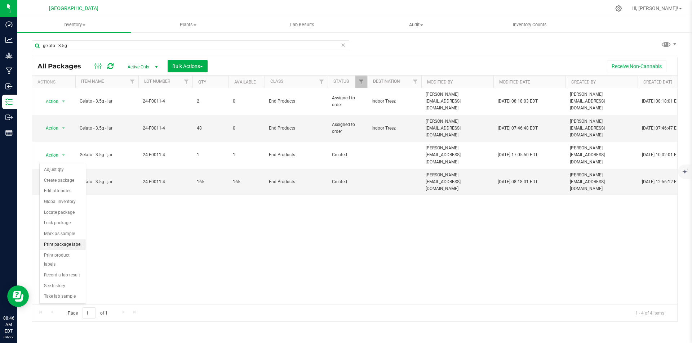  Describe the element at coordinates (530, 25) in the screenshot. I see `span: Inventory Counts` at that location.